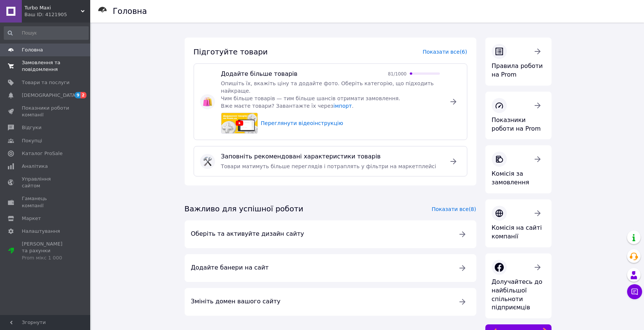  I want to click on span: Каталог ProSale, so click(42, 153).